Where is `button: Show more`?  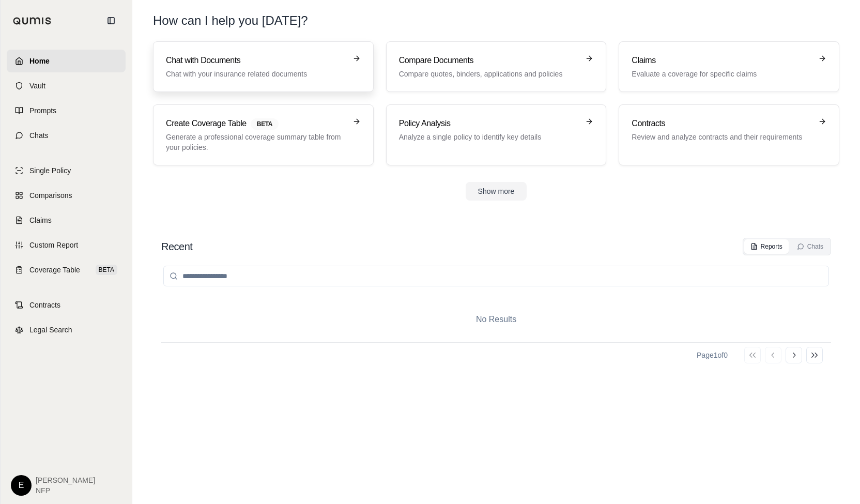
button: Show more is located at coordinates (496, 191).